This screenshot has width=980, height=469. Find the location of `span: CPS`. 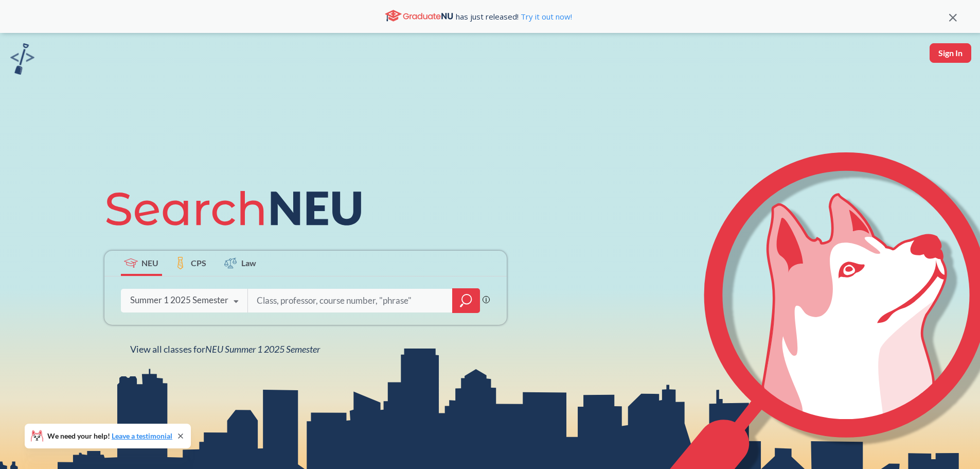

span: CPS is located at coordinates (199, 263).